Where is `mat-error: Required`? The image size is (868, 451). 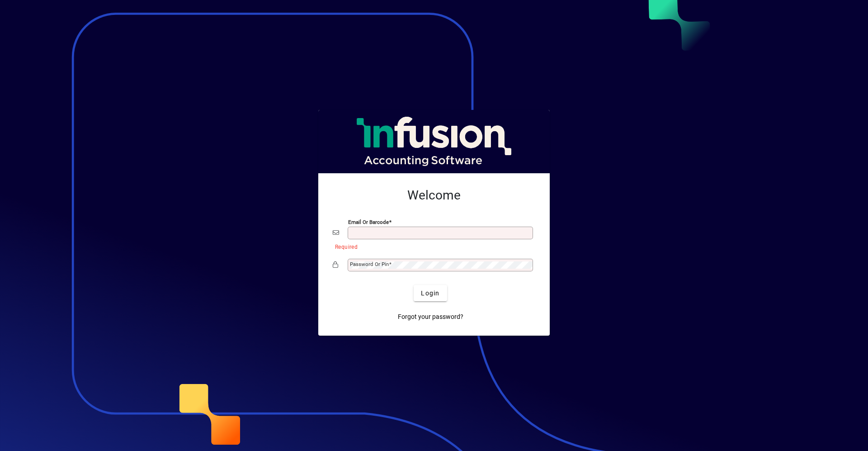 mat-error: Required is located at coordinates (431, 246).